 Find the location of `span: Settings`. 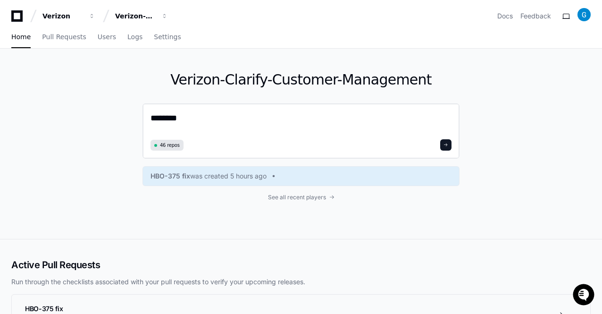

span: Settings is located at coordinates (167, 37).